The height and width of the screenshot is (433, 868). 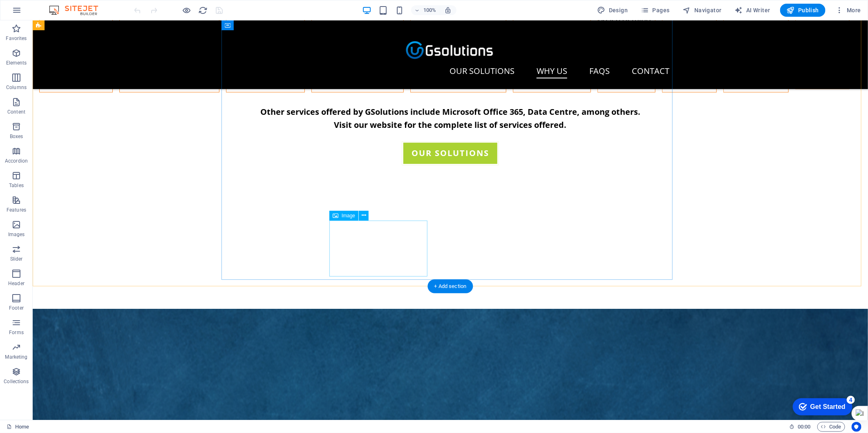 I want to click on span: Code, so click(x=831, y=427).